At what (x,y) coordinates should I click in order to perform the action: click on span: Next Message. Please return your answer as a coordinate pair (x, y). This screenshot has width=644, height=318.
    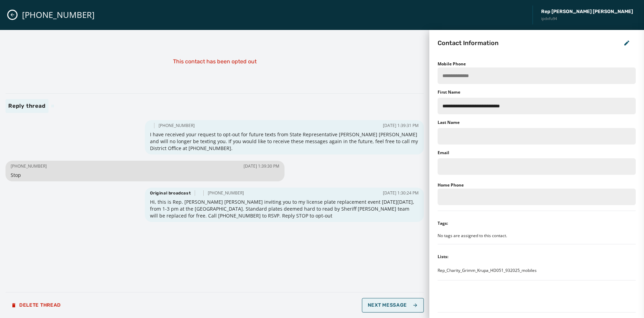
    Looking at the image, I should click on (392, 306).